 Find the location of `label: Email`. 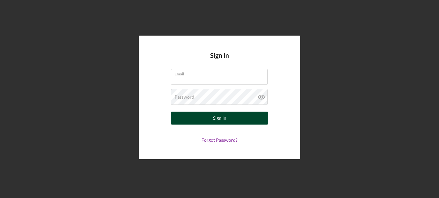

label: Email is located at coordinates (221, 73).